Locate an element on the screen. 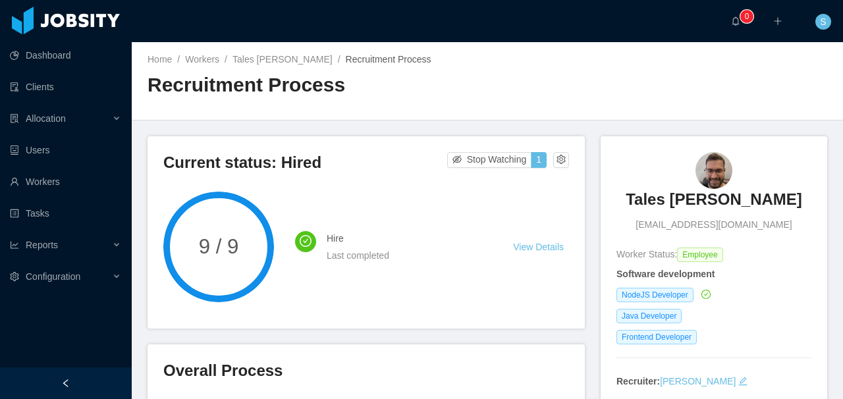 Image resolution: width=843 pixels, height=399 pixels. h3: Overall Process is located at coordinates (366, 371).